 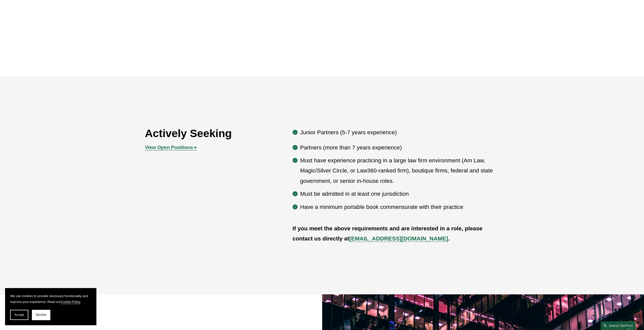 I want to click on p: Have a minimum portable book commensurate with their practice, so click(x=400, y=207).